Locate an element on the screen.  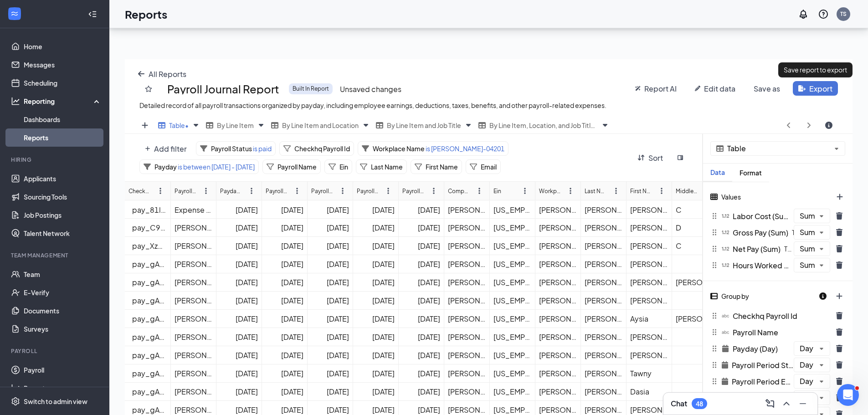
span: Ein is located at coordinates (343, 167).